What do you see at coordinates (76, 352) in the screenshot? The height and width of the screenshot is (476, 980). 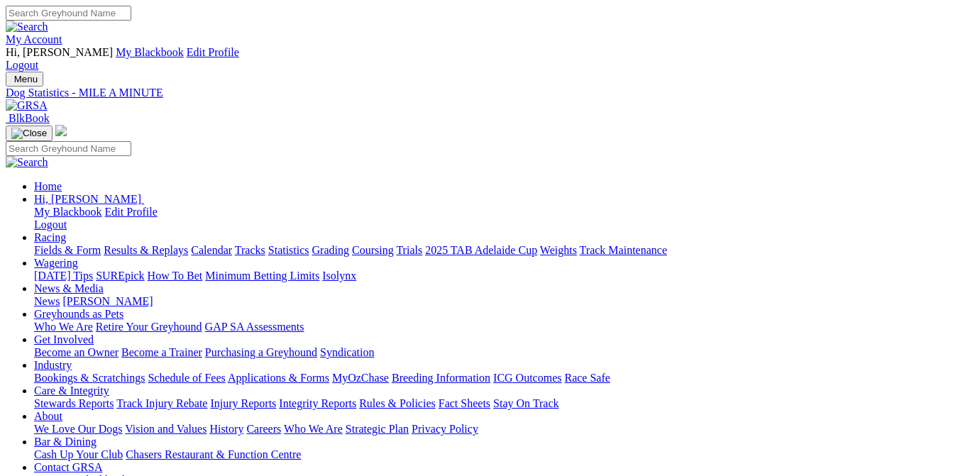 I see `a: Become an Owner` at bounding box center [76, 352].